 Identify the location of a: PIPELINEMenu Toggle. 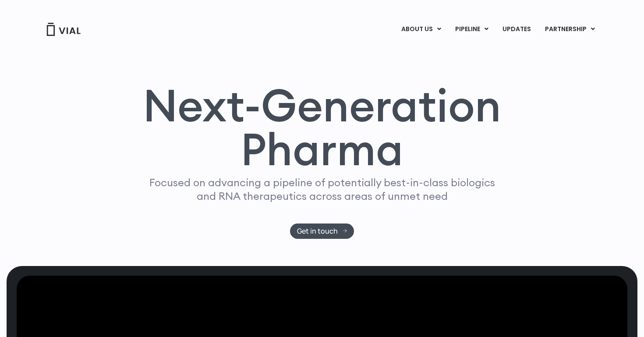
(472, 29).